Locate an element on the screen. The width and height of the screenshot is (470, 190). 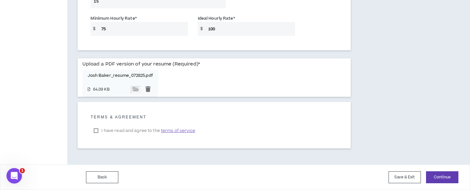
button: Back is located at coordinates (102, 178).